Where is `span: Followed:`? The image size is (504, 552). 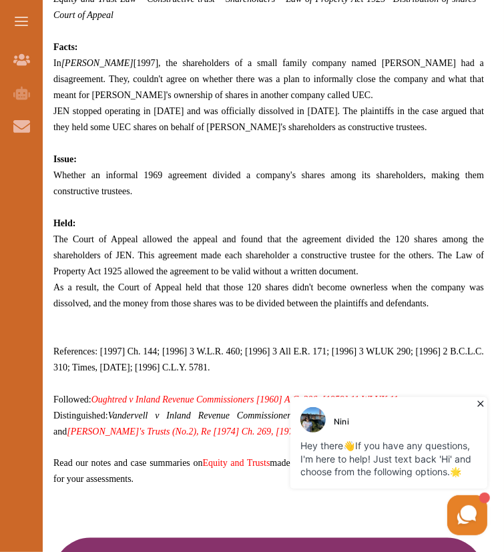
span: Followed: is located at coordinates (227, 399).